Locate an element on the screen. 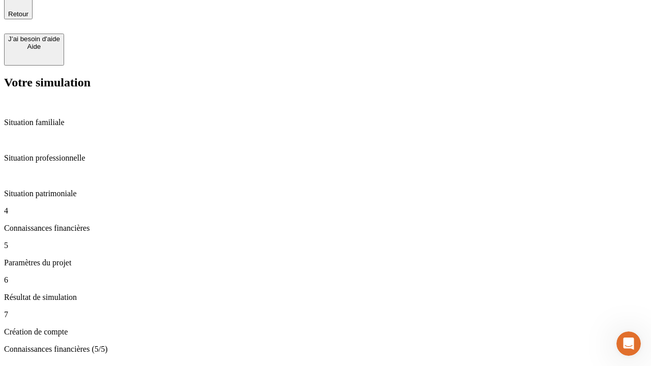 This screenshot has width=651, height=366. span: Retour is located at coordinates (18, 14).